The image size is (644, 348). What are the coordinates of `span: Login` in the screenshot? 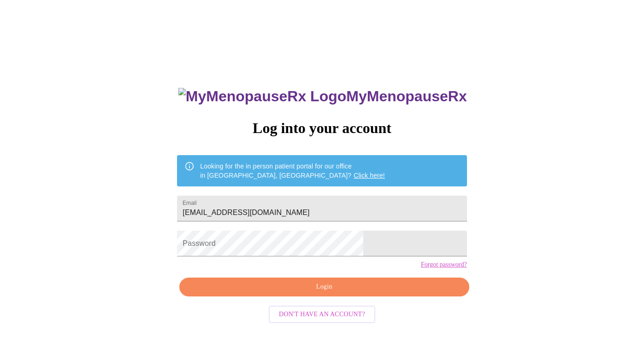 It's located at (324, 287).